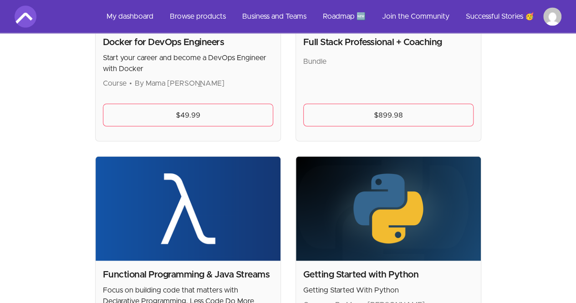  What do you see at coordinates (188, 115) in the screenshot?
I see `a: $49.99` at bounding box center [188, 115].